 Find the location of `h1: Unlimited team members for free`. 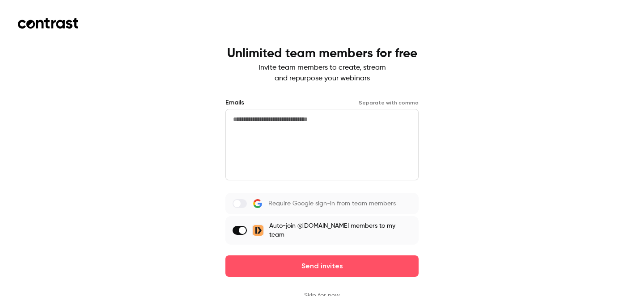

h1: Unlimited team members for free is located at coordinates (322, 53).